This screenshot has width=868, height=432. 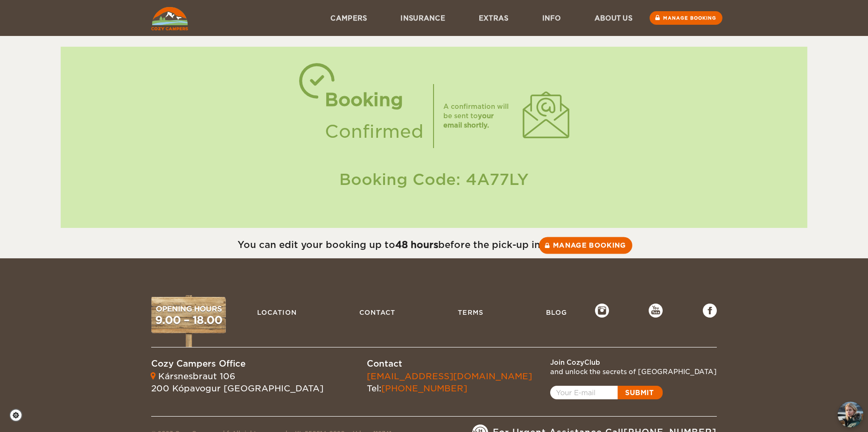 What do you see at coordinates (556, 313) in the screenshot?
I see `a: Blog` at bounding box center [556, 313].